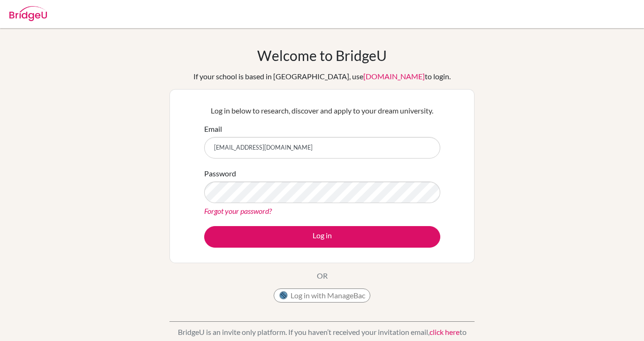  What do you see at coordinates (444, 331) in the screenshot?
I see `a: click here` at bounding box center [444, 331].